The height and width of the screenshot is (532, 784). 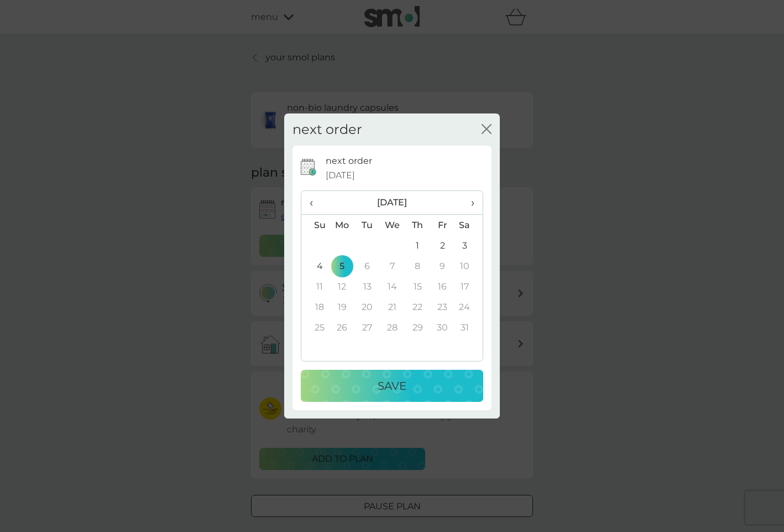 I want to click on th: Fr, so click(x=442, y=225).